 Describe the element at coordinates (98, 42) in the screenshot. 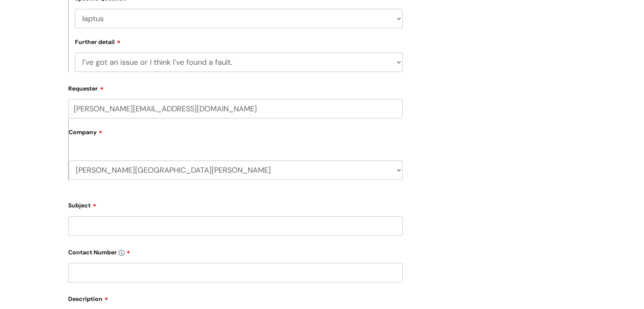

I see `label: Further detail` at that location.